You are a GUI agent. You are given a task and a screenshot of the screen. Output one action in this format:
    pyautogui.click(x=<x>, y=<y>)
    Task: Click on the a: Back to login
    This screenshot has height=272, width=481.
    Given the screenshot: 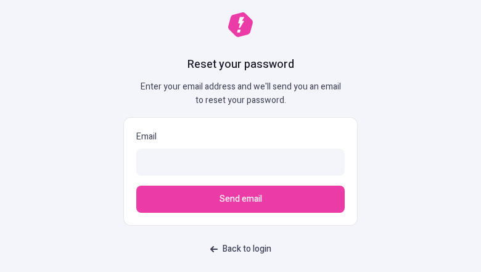 What is the action you would take?
    pyautogui.click(x=241, y=249)
    